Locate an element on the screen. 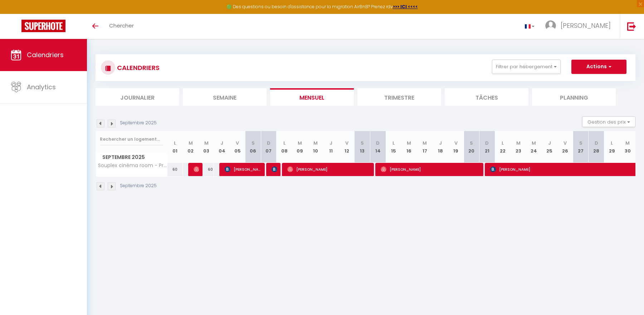 The width and height of the screenshot is (644, 315). th: 28 is located at coordinates (596, 147).